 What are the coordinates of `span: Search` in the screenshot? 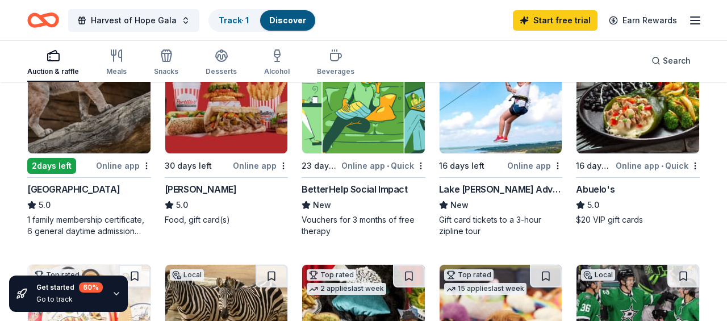 It's located at (676, 61).